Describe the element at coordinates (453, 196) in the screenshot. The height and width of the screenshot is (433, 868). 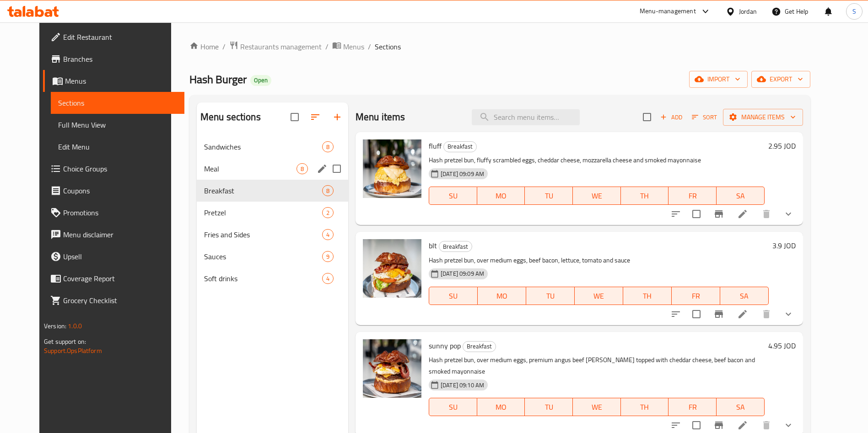
I see `span: SU` at that location.